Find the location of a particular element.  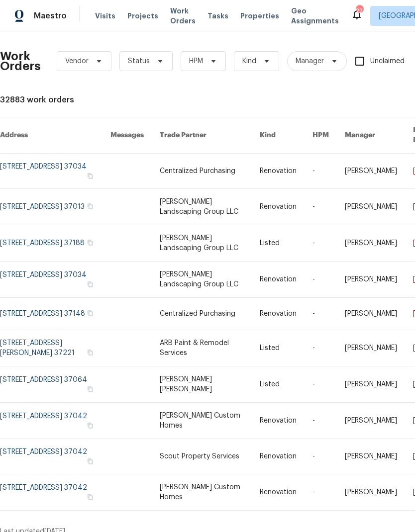

span: Kind is located at coordinates (249, 61).